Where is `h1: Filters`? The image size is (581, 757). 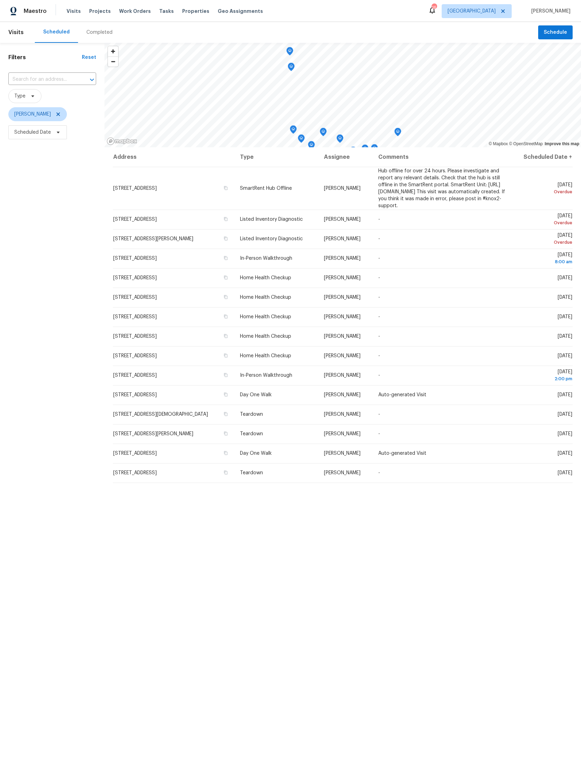 h1: Filters is located at coordinates (45, 57).